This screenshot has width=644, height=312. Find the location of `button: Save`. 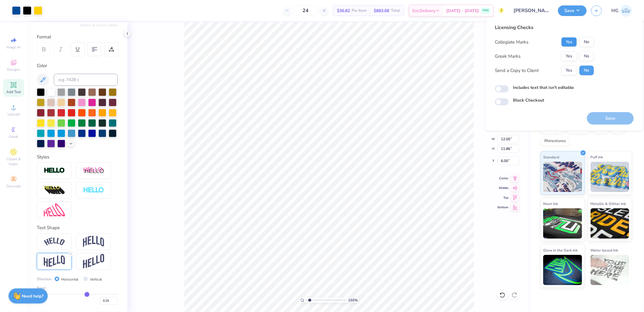

button: Save is located at coordinates (572, 11).